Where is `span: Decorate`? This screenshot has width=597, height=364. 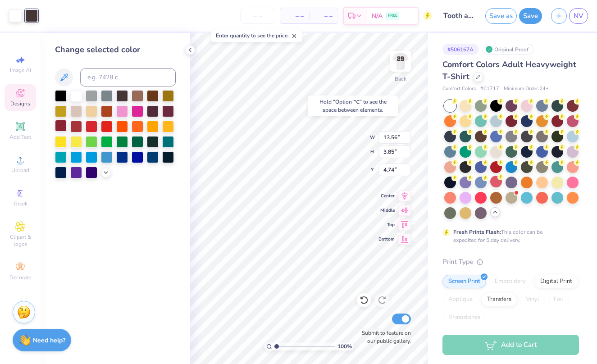
span: Decorate is located at coordinates (20, 277).